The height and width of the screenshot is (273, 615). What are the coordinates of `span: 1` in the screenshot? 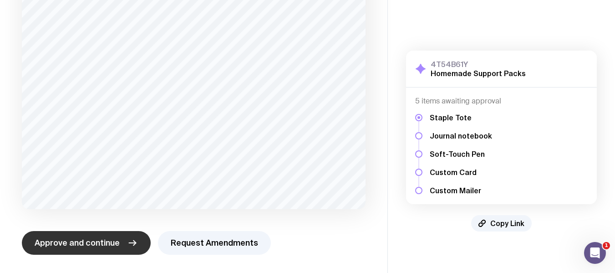 It's located at (606, 245).